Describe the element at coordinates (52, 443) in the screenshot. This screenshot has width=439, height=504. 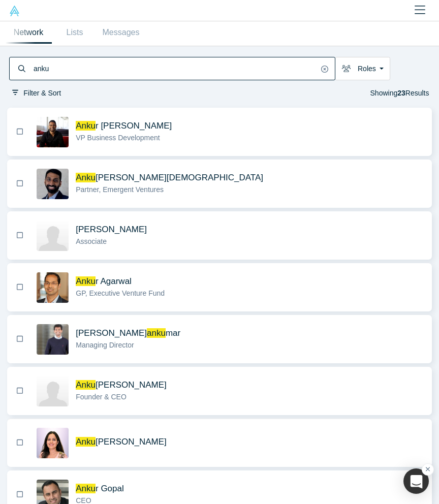
I see `img: Anku Chahal's Profile Image` at that location.